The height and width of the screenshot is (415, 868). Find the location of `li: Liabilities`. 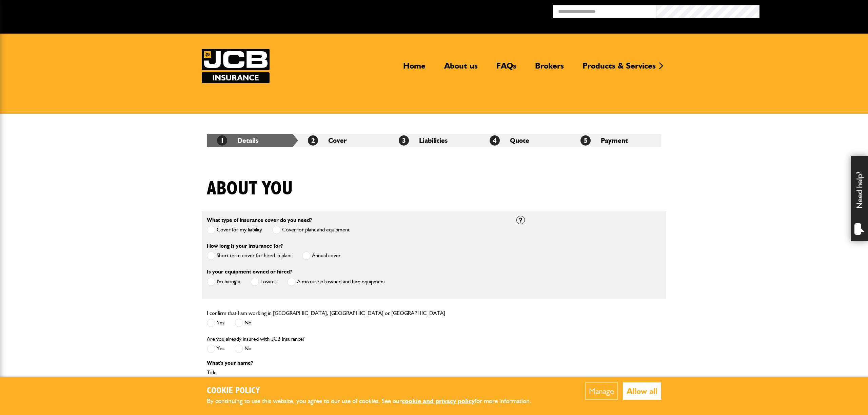

li: Liabilities is located at coordinates (434, 140).